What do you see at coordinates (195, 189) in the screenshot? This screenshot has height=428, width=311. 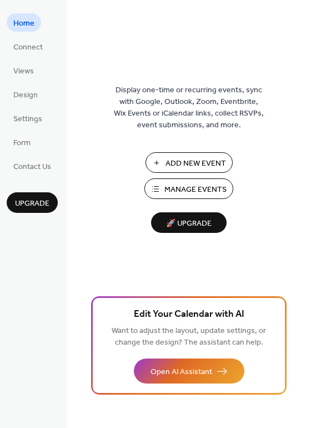 I see `span: Manage Events` at bounding box center [195, 189].